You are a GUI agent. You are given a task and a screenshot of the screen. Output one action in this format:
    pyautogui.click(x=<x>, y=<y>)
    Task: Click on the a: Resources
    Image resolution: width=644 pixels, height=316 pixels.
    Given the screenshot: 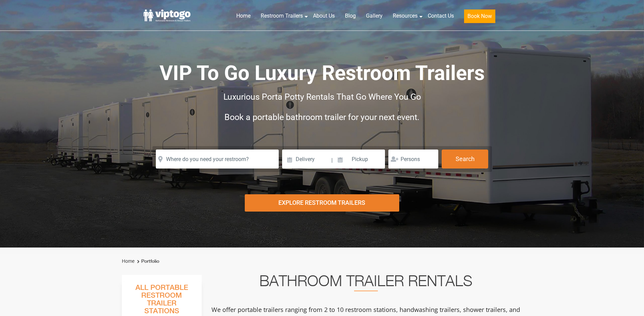 What is the action you would take?
    pyautogui.click(x=405, y=16)
    